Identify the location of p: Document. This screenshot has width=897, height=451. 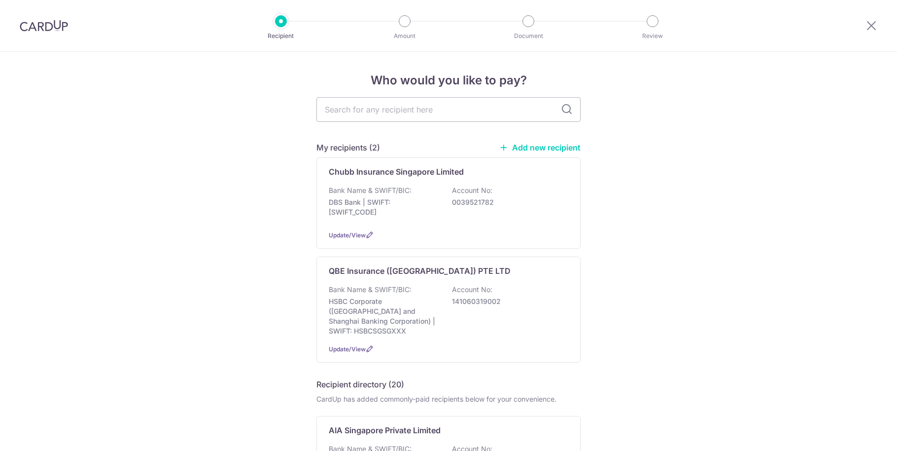
(528, 36).